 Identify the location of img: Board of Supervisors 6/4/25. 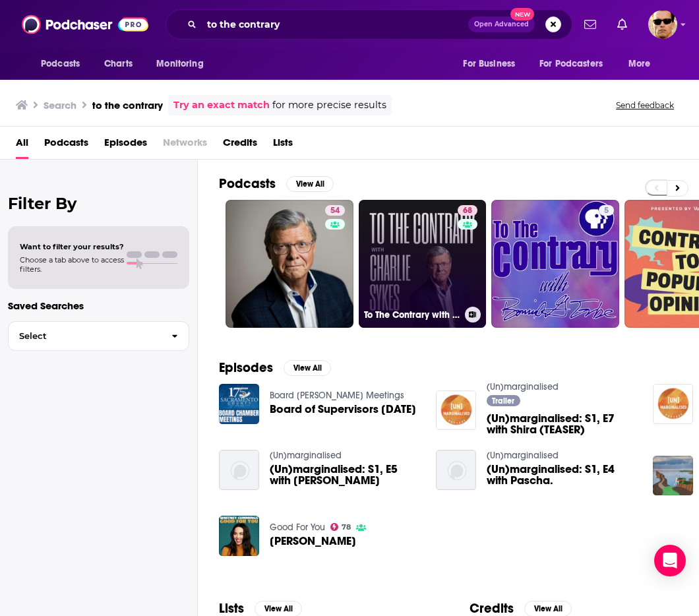
(238, 404).